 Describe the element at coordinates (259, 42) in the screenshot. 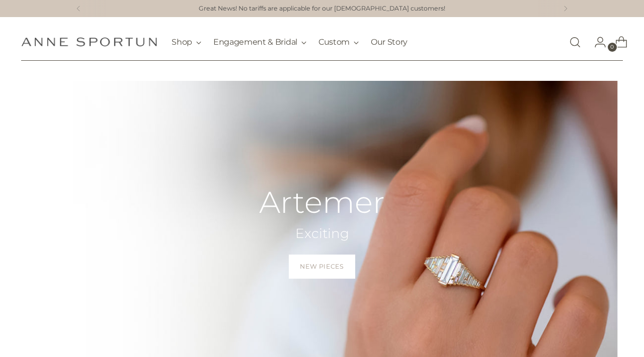

I see `button: Engagement & Bridal` at that location.